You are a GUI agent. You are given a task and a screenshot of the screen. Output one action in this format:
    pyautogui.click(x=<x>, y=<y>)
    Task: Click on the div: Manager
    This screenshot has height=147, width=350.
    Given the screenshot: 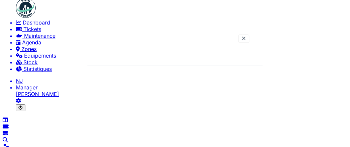 What is the action you would take?
    pyautogui.click(x=182, y=87)
    